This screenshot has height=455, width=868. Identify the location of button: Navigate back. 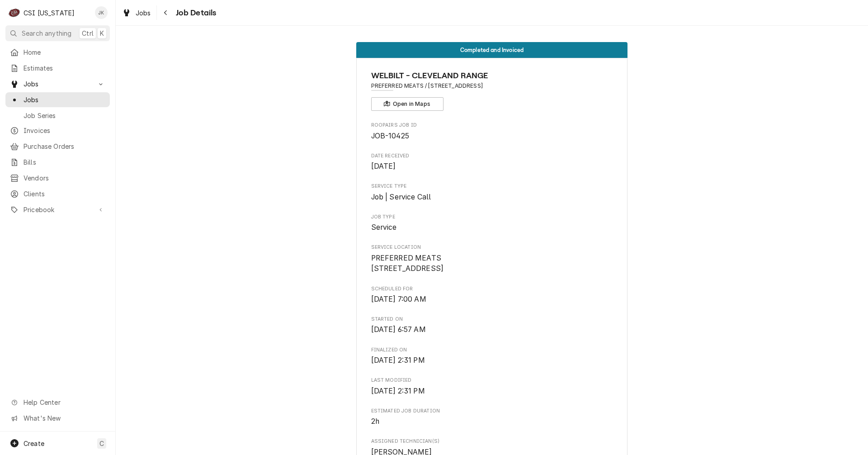
(166, 13).